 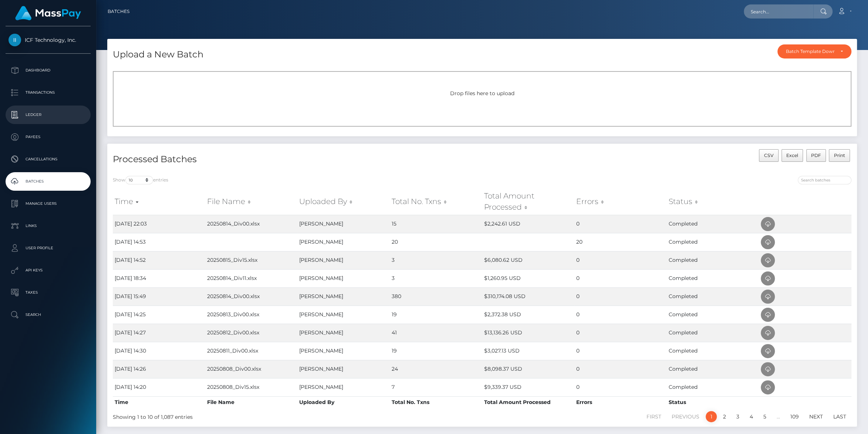 I want to click on td: $8,098.37 USD, so click(x=528, y=369).